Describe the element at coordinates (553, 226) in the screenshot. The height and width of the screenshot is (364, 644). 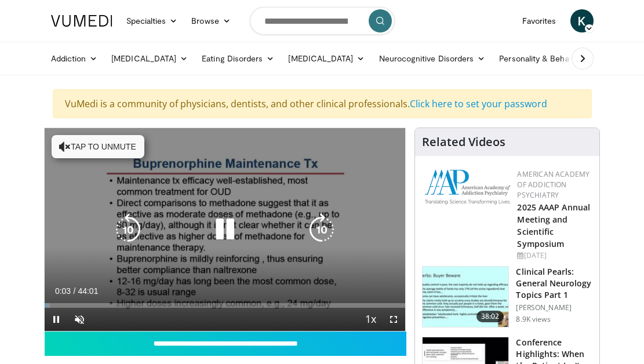
I see `a: 2025 AAAP Annual Meeting and Scientific Symposium` at that location.